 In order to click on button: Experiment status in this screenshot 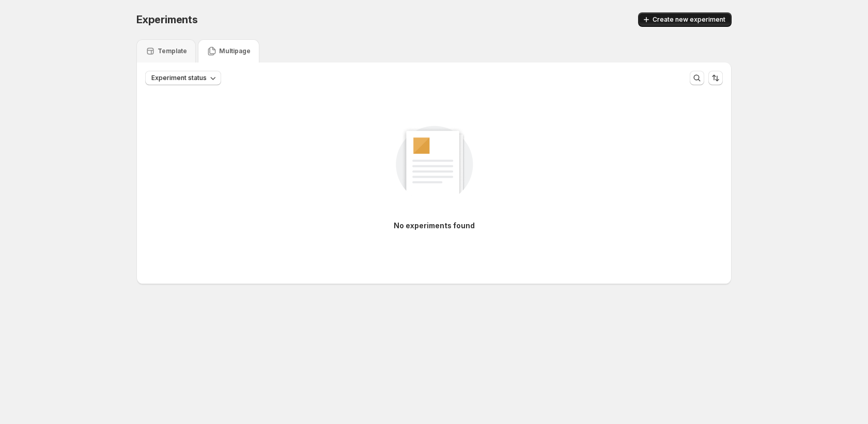, I will do `click(183, 78)`.